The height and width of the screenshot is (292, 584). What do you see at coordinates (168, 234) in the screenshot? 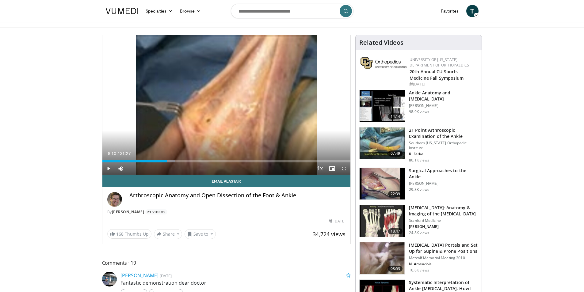
I see `button: Share` at bounding box center [168, 234].